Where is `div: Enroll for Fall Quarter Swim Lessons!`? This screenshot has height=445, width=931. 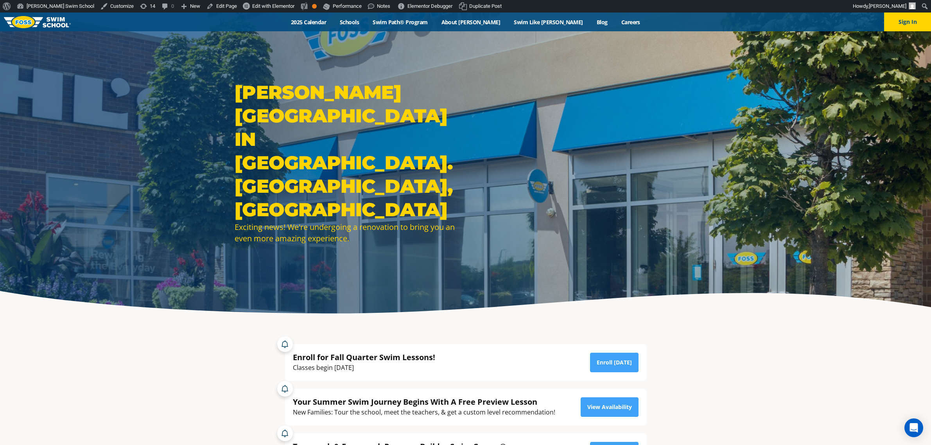
div: Enroll for Fall Quarter Swim Lessons! is located at coordinates (364, 357).